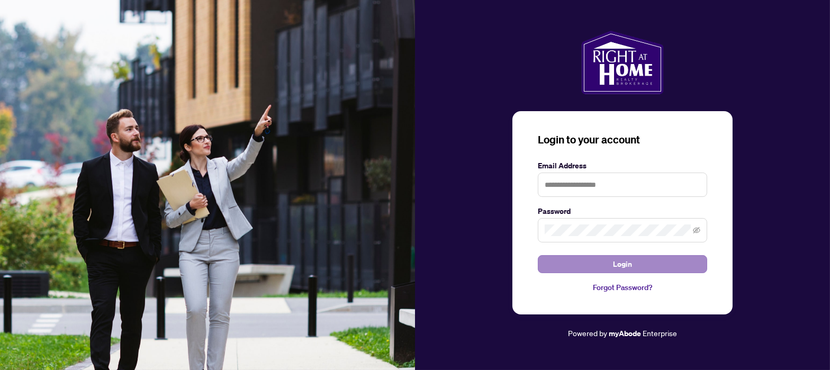 This screenshot has width=830, height=370. What do you see at coordinates (697, 230) in the screenshot?
I see `span: eye-invisible` at bounding box center [697, 230].